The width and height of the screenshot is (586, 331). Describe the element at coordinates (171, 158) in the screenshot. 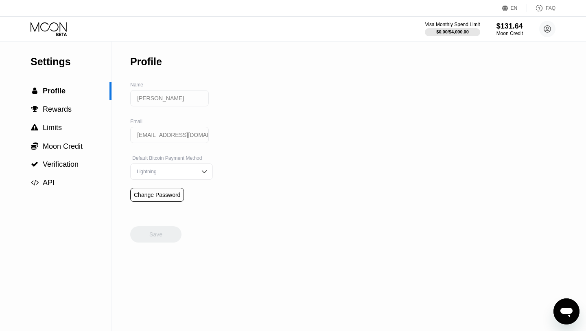

I see `div: Default Bitcoin Payment Method` at that location.